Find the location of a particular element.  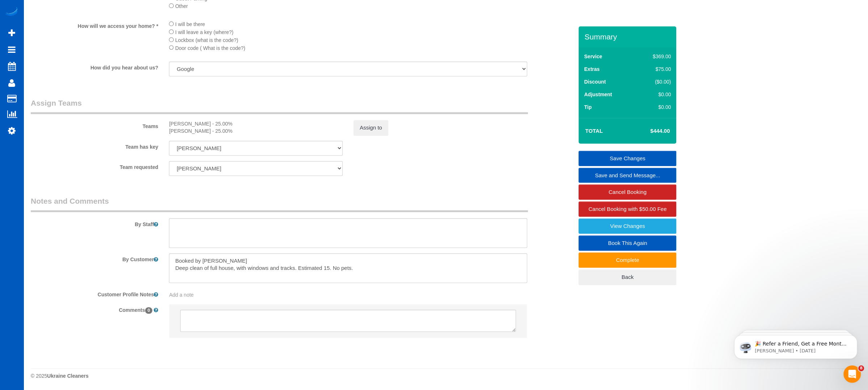

legend: Assign Teams is located at coordinates (279, 106).